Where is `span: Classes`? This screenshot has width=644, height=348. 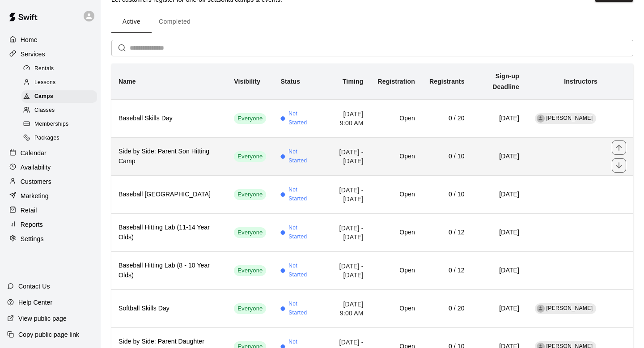 span: Classes is located at coordinates (44, 110).